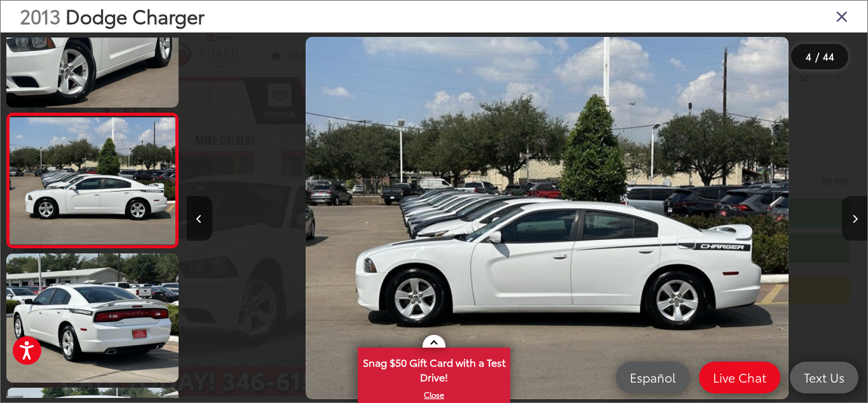 This screenshot has height=403, width=868. What do you see at coordinates (40, 15) in the screenshot?
I see `span: 2013` at bounding box center [40, 15].